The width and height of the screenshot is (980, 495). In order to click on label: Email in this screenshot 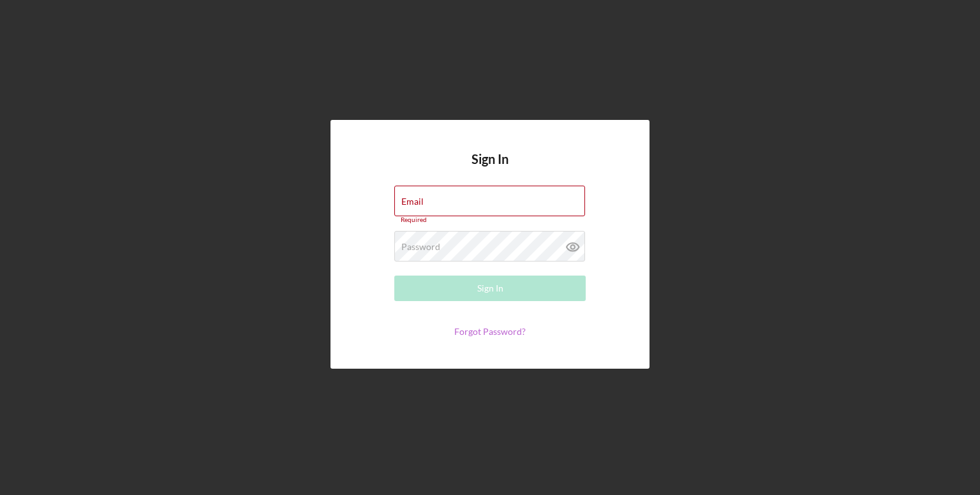, I will do `click(412, 202)`.